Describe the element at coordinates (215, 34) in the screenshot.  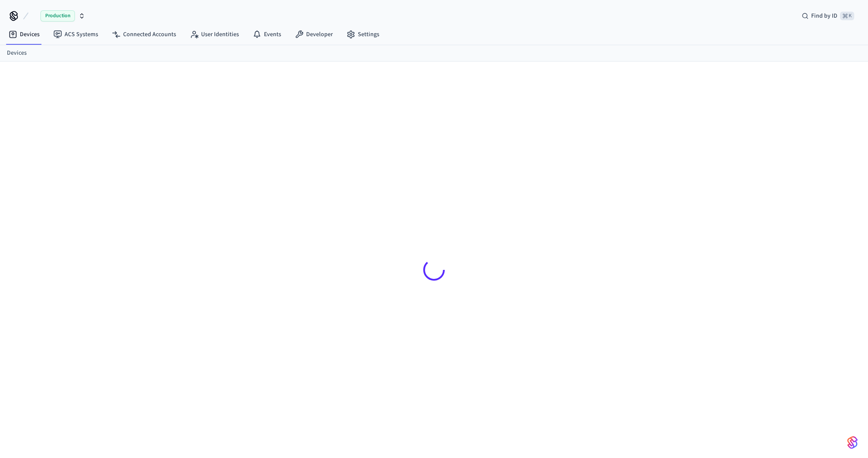
I see `a: User Identities` at that location.